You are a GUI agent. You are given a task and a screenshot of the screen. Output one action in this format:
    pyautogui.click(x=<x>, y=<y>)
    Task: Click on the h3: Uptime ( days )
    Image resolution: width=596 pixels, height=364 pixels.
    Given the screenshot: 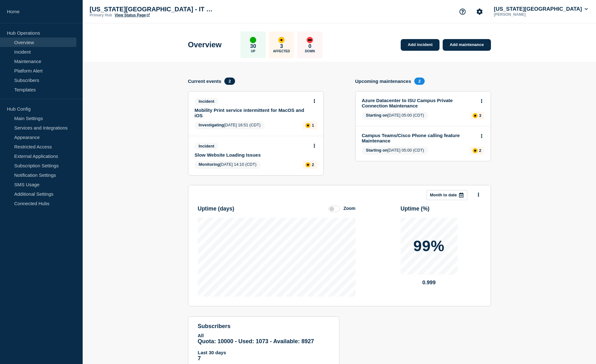 What is the action you would take?
    pyautogui.click(x=216, y=209)
    